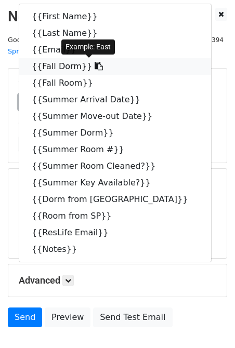  I want to click on a: Preview, so click(68, 317).